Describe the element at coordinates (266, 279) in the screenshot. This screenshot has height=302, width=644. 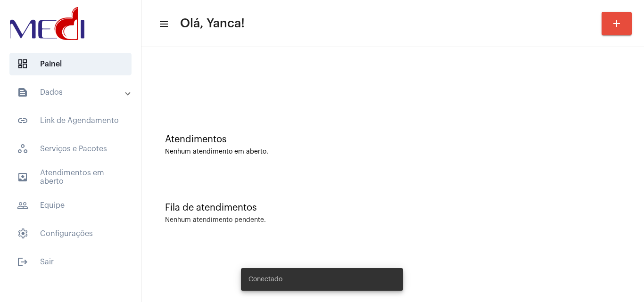
I see `span: Conectado` at that location.